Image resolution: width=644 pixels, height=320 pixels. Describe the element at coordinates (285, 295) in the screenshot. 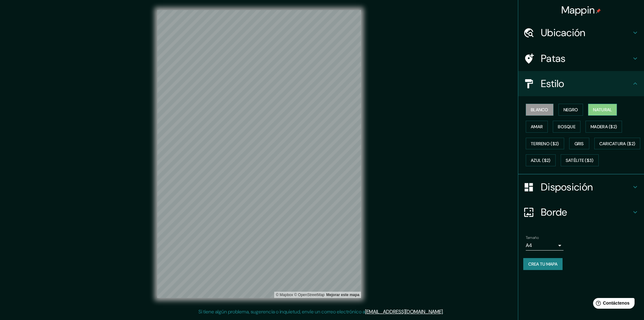

I see `font: © Mapbox` at that location.